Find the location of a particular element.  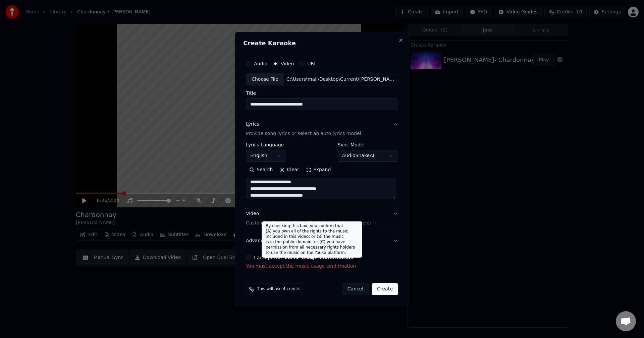

div: LyricsProvide song lyrics or select an auto lyrics model is located at coordinates (322, 174).